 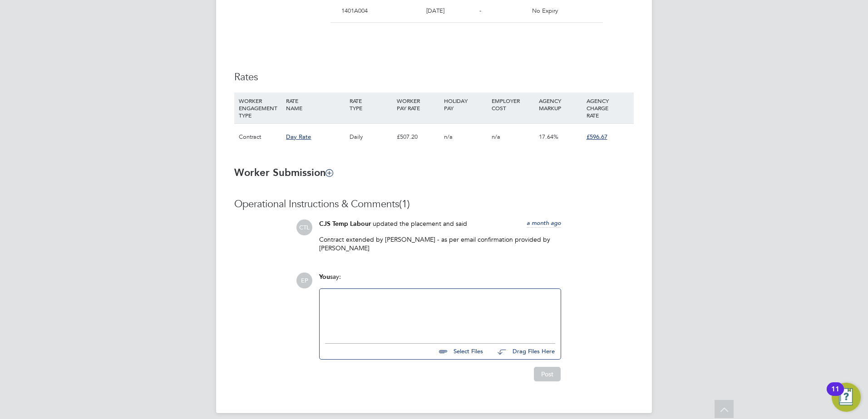 I want to click on div: EMPLOYER COST, so click(x=513, y=105).